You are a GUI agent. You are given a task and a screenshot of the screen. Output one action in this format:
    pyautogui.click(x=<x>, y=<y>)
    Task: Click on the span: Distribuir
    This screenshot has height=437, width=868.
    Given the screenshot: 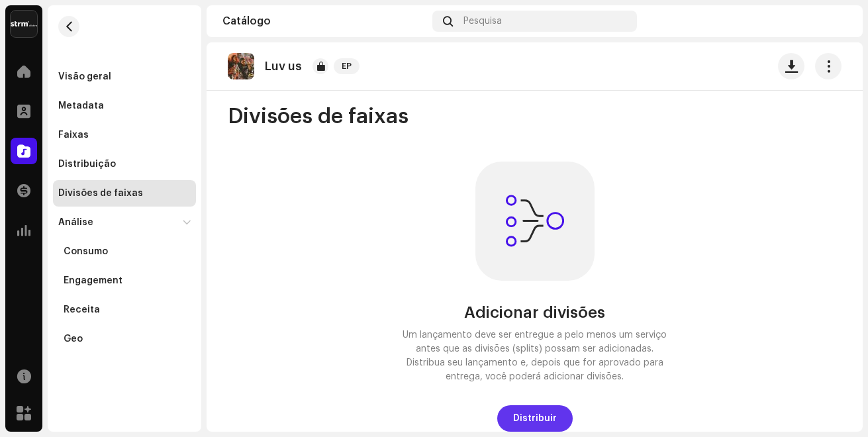 What is the action you would take?
    pyautogui.click(x=535, y=419)
    